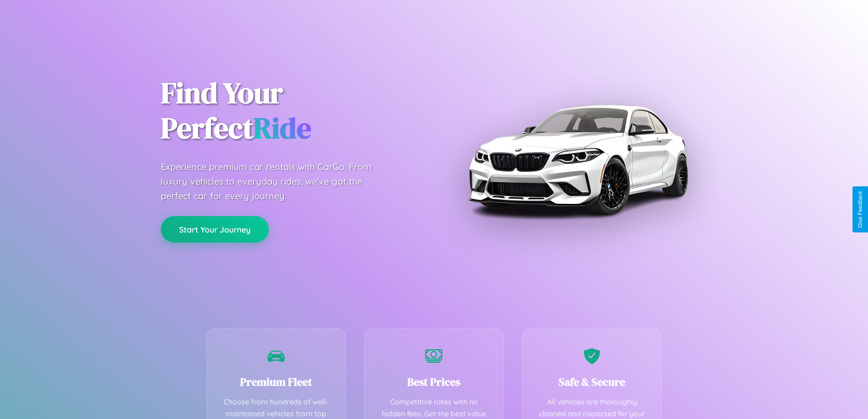  What do you see at coordinates (215, 229) in the screenshot?
I see `button: Start Your Journey` at bounding box center [215, 229].